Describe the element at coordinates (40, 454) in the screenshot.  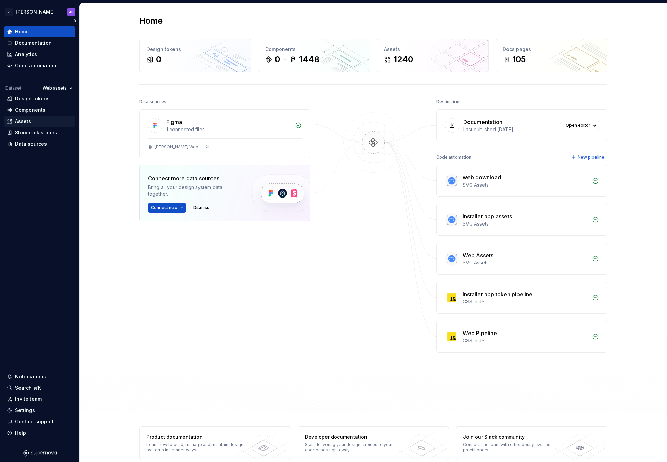
I see `svg: Supernova Logo` at that location.